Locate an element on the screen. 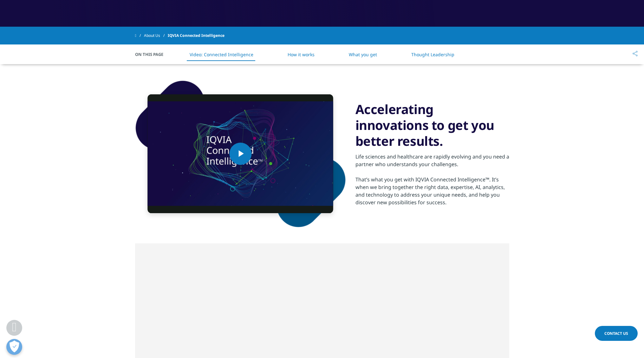 This screenshot has height=358, width=644. a: Video: Connected Intelligence is located at coordinates (221, 54).